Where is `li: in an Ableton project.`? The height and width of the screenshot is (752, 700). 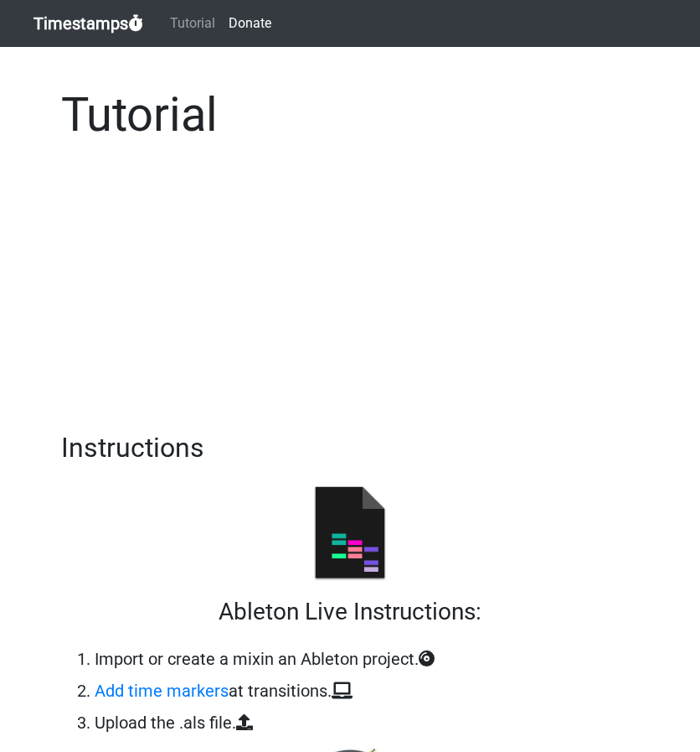
li: in an Ableton project. is located at coordinates (367, 659).